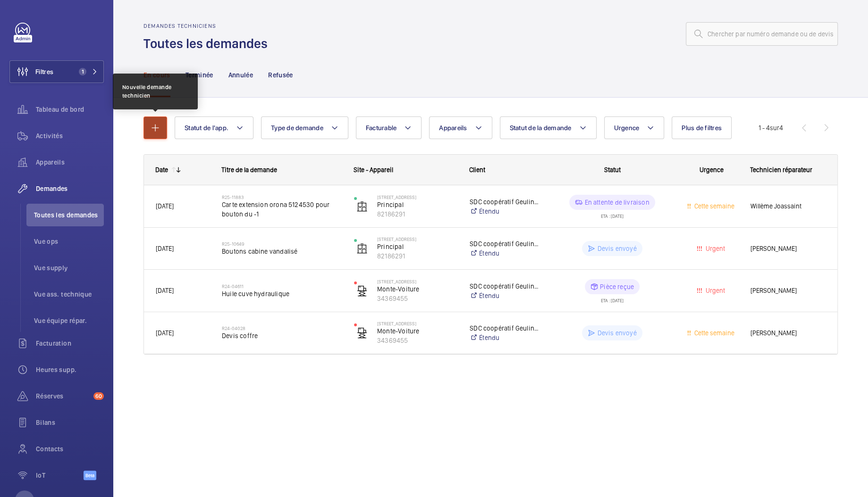  What do you see at coordinates (83, 72) in the screenshot?
I see `span: 1` at bounding box center [83, 72].